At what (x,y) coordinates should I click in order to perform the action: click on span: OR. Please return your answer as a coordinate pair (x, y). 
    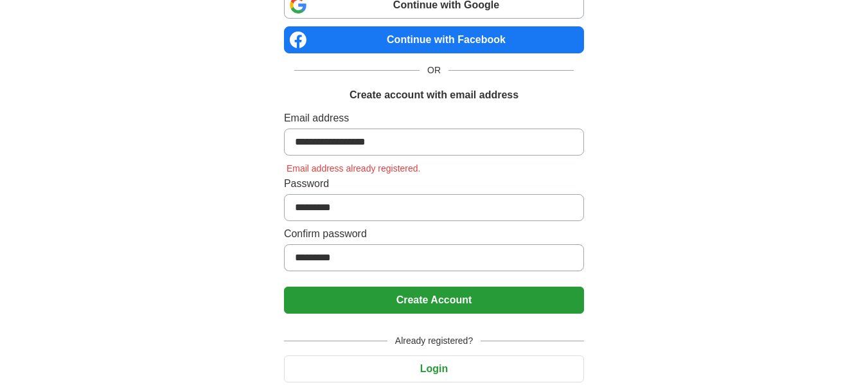
    Looking at the image, I should click on (434, 70).